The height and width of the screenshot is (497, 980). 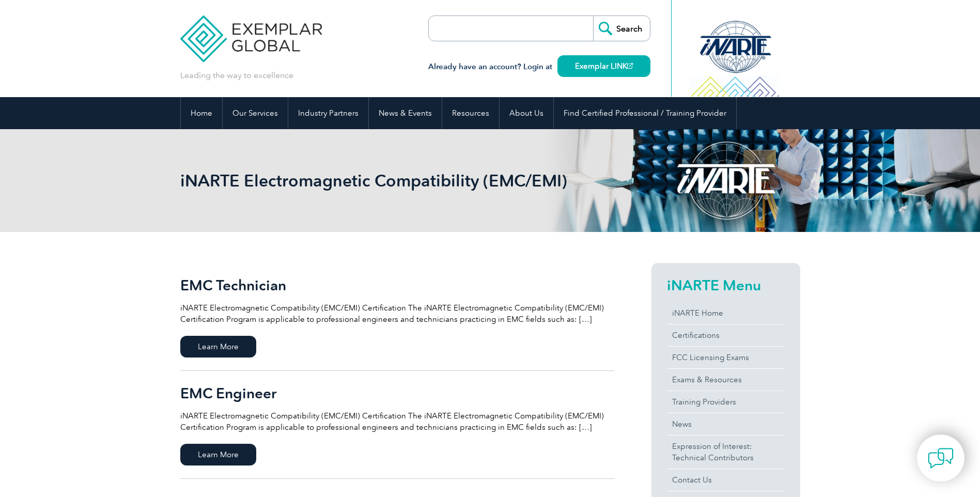 What do you see at coordinates (527, 113) in the screenshot?
I see `a: About Us` at bounding box center [527, 113].